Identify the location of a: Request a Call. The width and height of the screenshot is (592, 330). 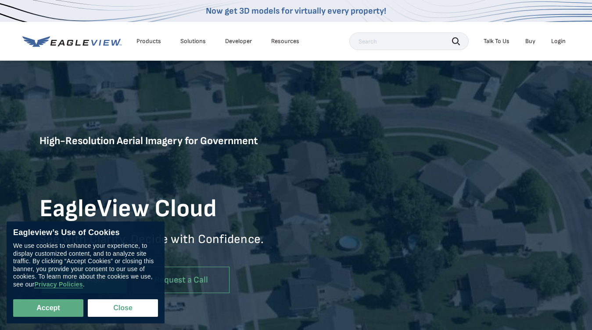
(181, 280).